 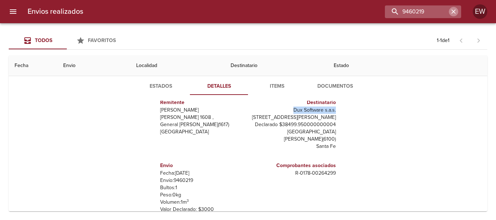 I want to click on span: Documentos, so click(x=335, y=86).